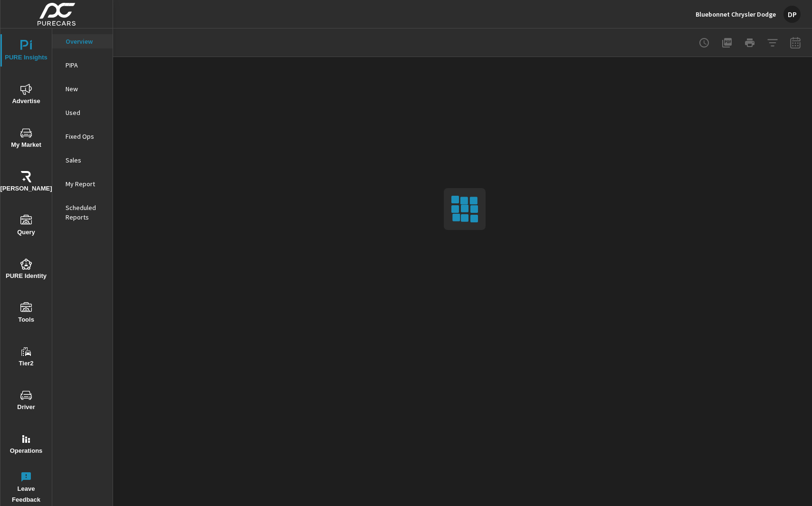 The width and height of the screenshot is (812, 506). I want to click on span: Tier2, so click(26, 357).